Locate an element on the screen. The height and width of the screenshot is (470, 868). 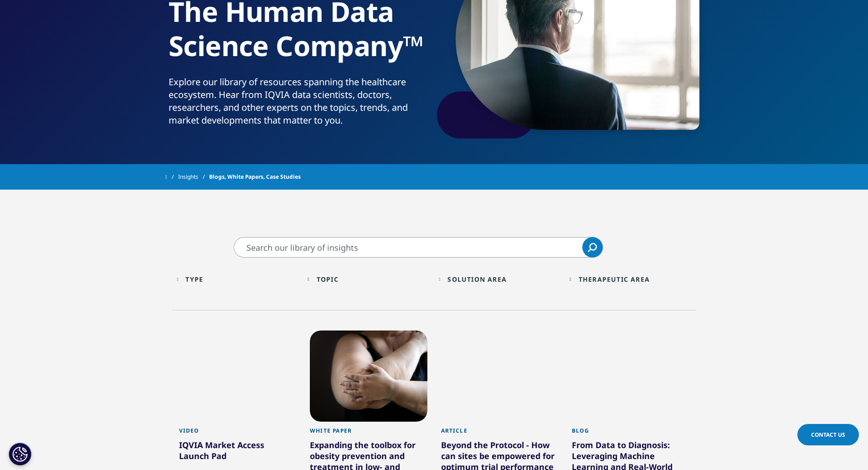
div: Article is located at coordinates (500, 433).